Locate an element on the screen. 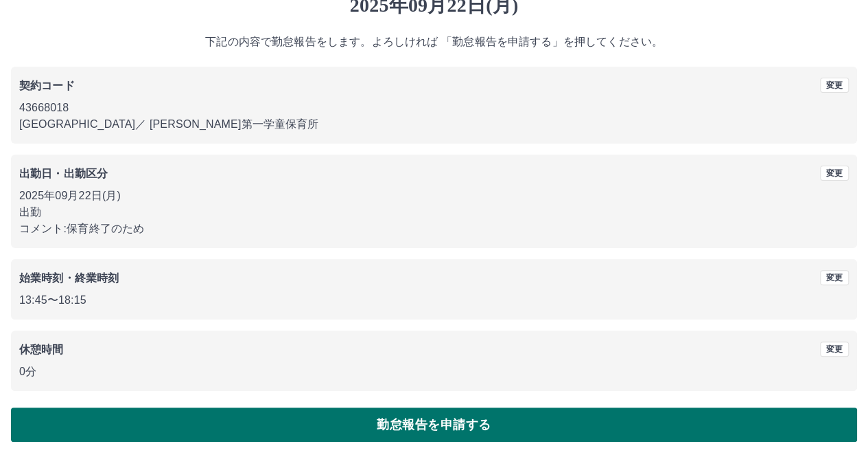 The image size is (868, 457). p: 13:45 〜 18:15 is located at coordinates (434, 300).